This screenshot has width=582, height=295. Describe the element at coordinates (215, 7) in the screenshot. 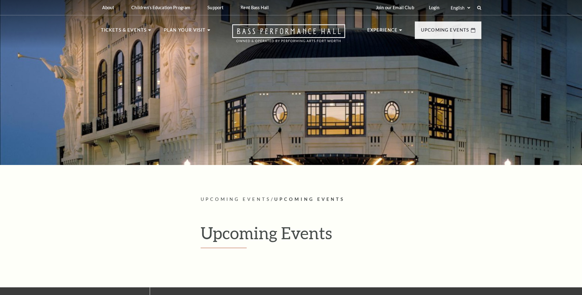

I see `p: Support` at that location.